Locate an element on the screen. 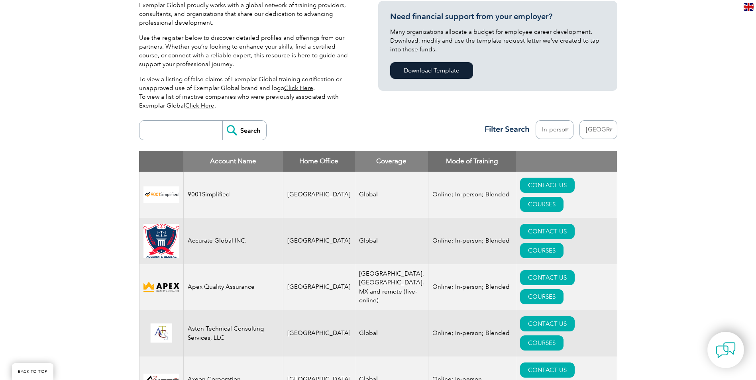  th: Mode of Training: activate to sort column ascending is located at coordinates (472, 161).